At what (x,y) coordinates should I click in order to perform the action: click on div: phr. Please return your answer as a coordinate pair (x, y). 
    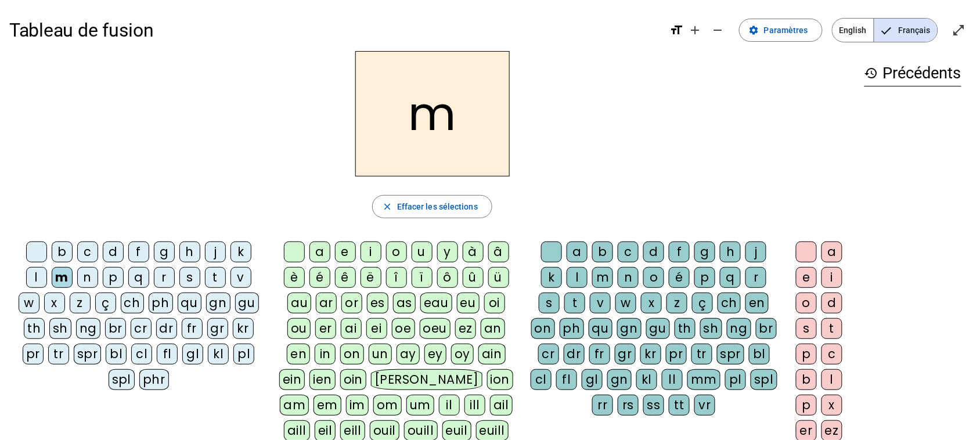
    Looking at the image, I should click on (154, 380).